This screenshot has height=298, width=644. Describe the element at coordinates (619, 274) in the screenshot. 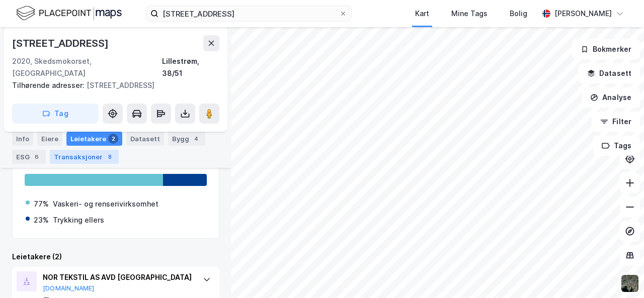

I see `div: Kontrollprogram for chat` at that location.